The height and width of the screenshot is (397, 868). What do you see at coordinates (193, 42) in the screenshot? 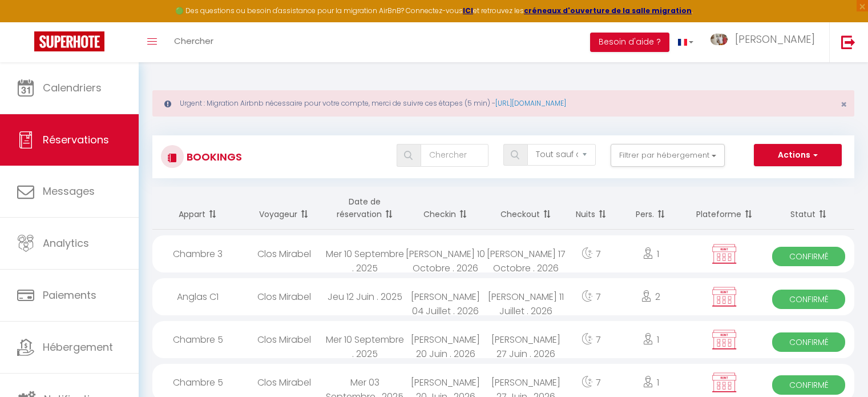
I see `a: Chercher` at bounding box center [193, 42].